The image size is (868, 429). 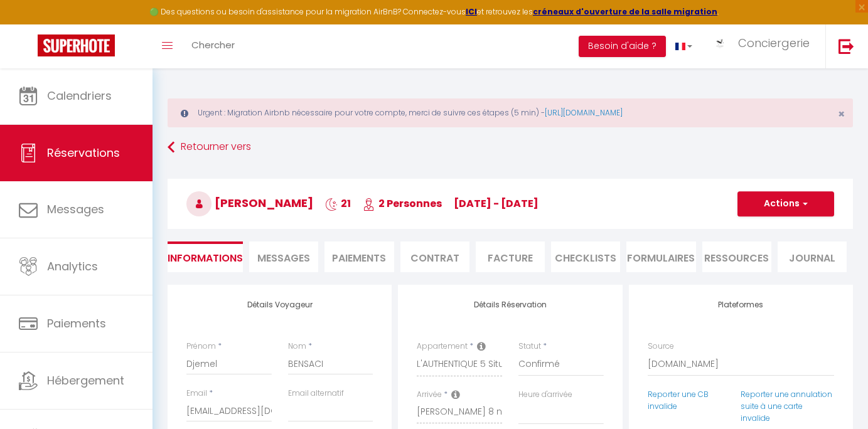 What do you see at coordinates (625, 11) in the screenshot?
I see `strong: créneaux d'ouverture de la salle migration` at bounding box center [625, 11].